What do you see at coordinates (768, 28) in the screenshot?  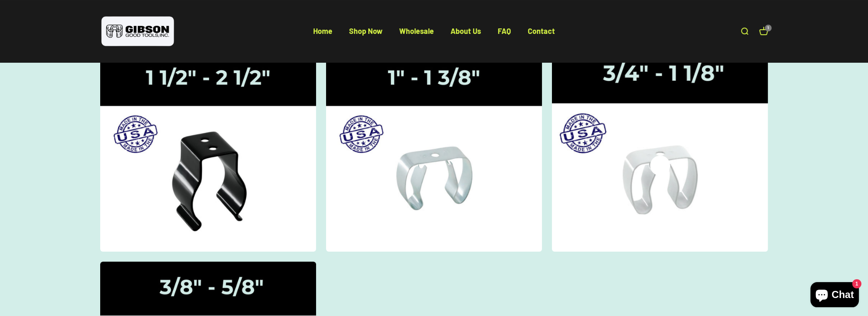 I see `cart-count: 1` at bounding box center [768, 28].